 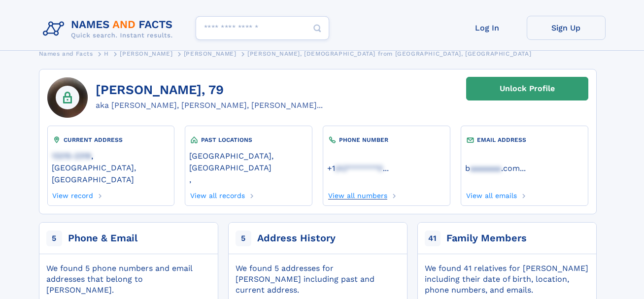 What do you see at coordinates (386, 140) in the screenshot?
I see `div: PHONE NUMBER` at bounding box center [386, 140].